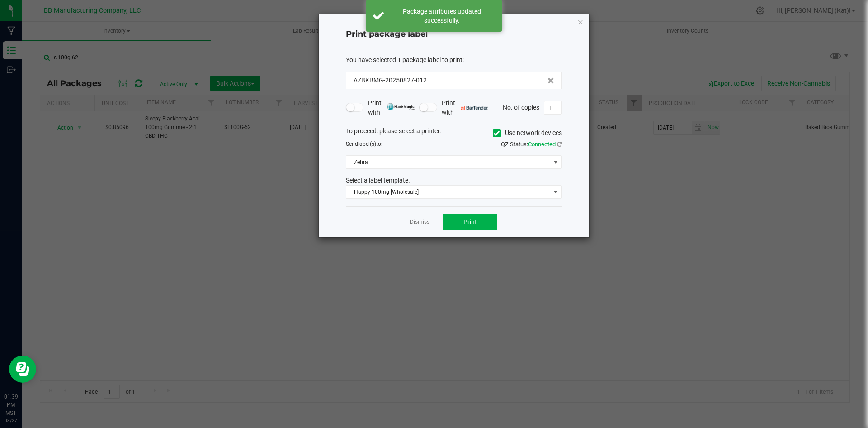  What do you see at coordinates (521, 107) in the screenshot?
I see `span: No. of copies` at bounding box center [521, 107].